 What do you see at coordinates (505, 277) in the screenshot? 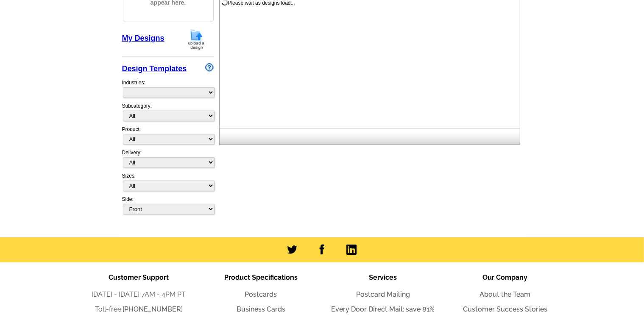
I see `span: Our Company` at bounding box center [505, 277].